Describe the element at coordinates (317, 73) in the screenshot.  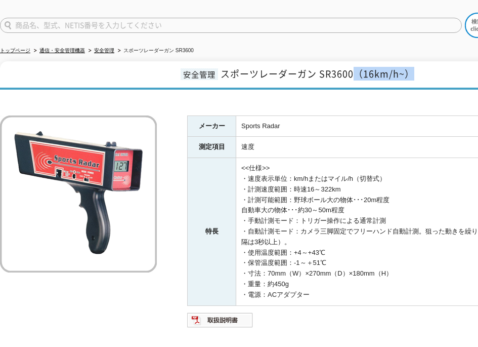
I see `span: スポーツレーダーガン SR3600（16km/h~）` at that location.